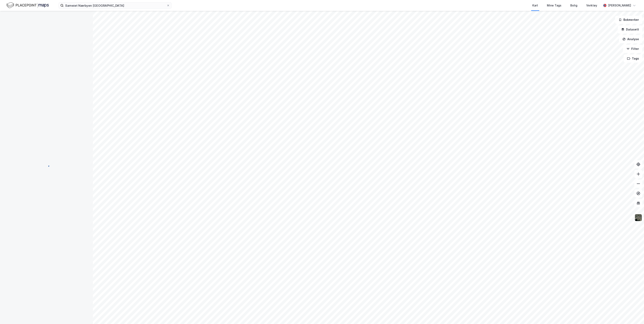 This screenshot has height=324, width=644. I want to click on img: logo.f888ab2527a4732fd821a326f86c7f29.svg, so click(28, 5).